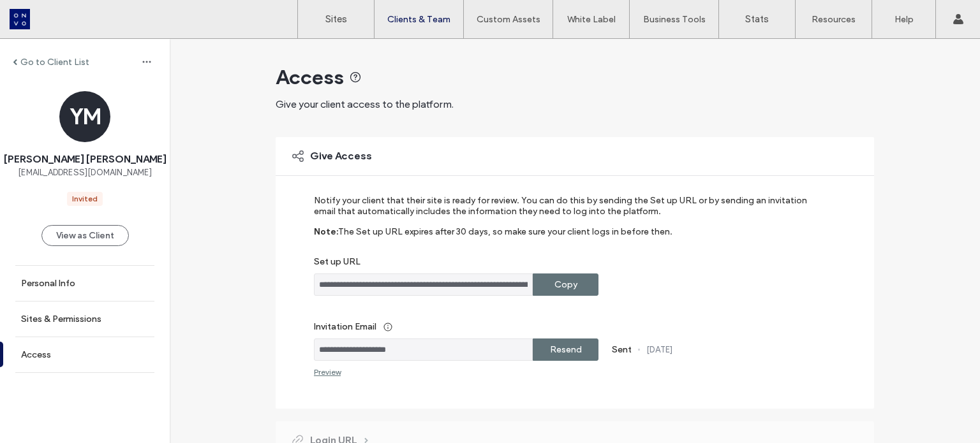 The height and width of the screenshot is (443, 980). I want to click on label: The Set up URL expires after 30 days, so make sure your client logs in before then., so click(506, 241).